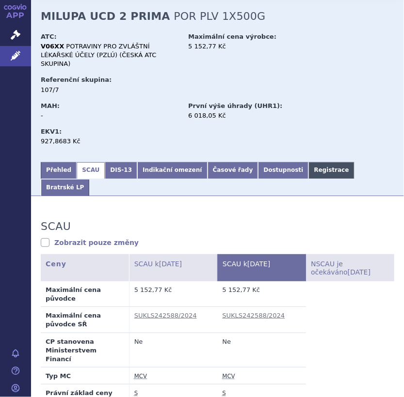 Image resolution: width=404 pixels, height=397 pixels. I want to click on div: 927,8683 Kč, so click(110, 141).